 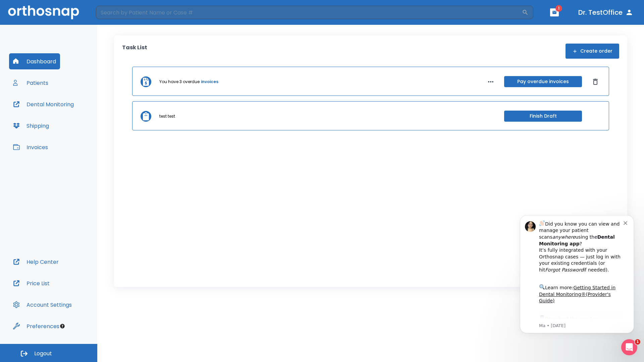 What do you see at coordinates (72, 121) in the screenshot?
I see `p: Message from Ma, sent 2w ago` at bounding box center [72, 121].